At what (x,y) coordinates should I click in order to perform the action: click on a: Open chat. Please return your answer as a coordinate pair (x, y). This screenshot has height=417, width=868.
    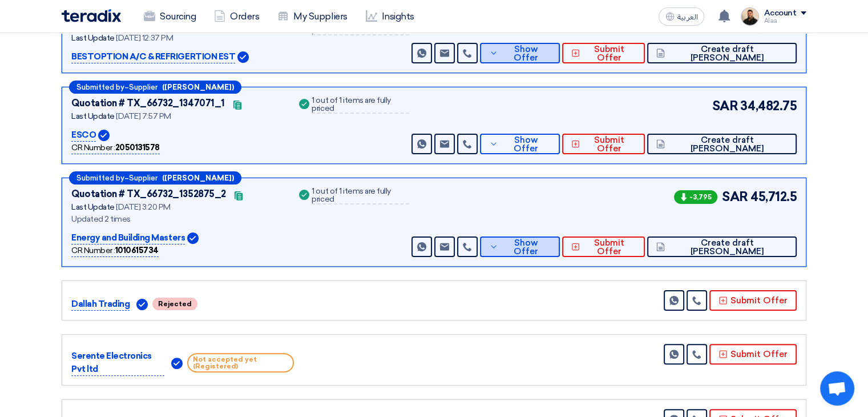
    Looking at the image, I should click on (837, 389).